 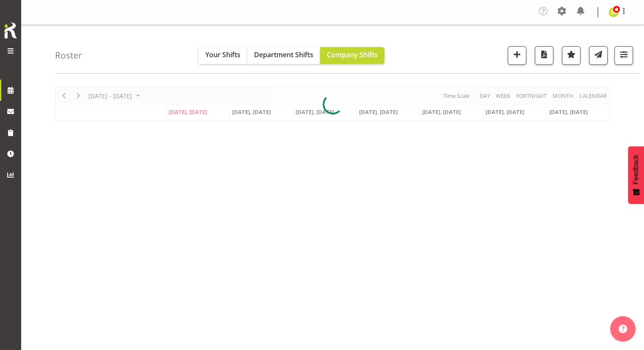 What do you see at coordinates (284, 56) in the screenshot?
I see `button: Department Shifts` at bounding box center [284, 56].